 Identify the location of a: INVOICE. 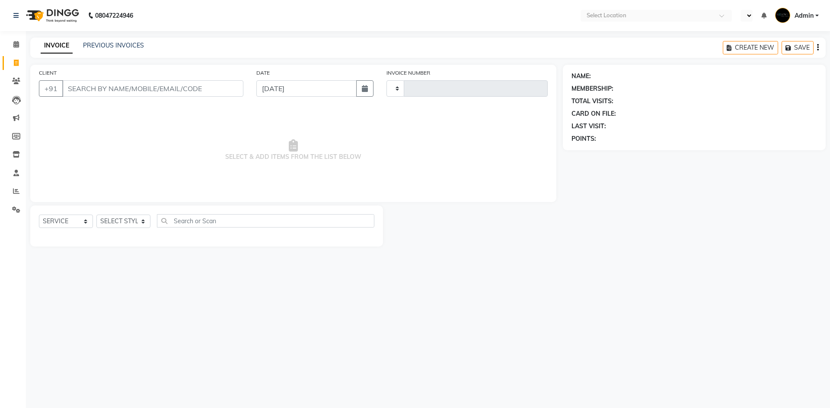
(57, 46).